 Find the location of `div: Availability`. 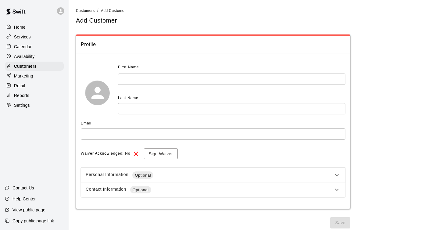

div: Availability is located at coordinates (34, 56).